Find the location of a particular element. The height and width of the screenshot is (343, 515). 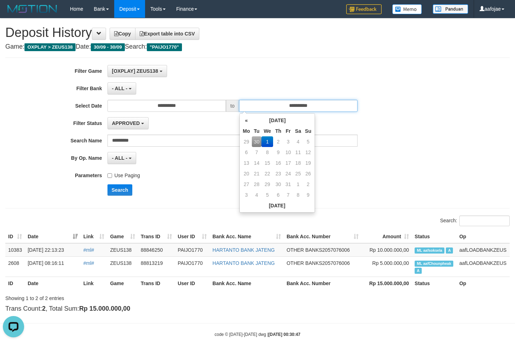

span: Copy is located at coordinates (122, 34).